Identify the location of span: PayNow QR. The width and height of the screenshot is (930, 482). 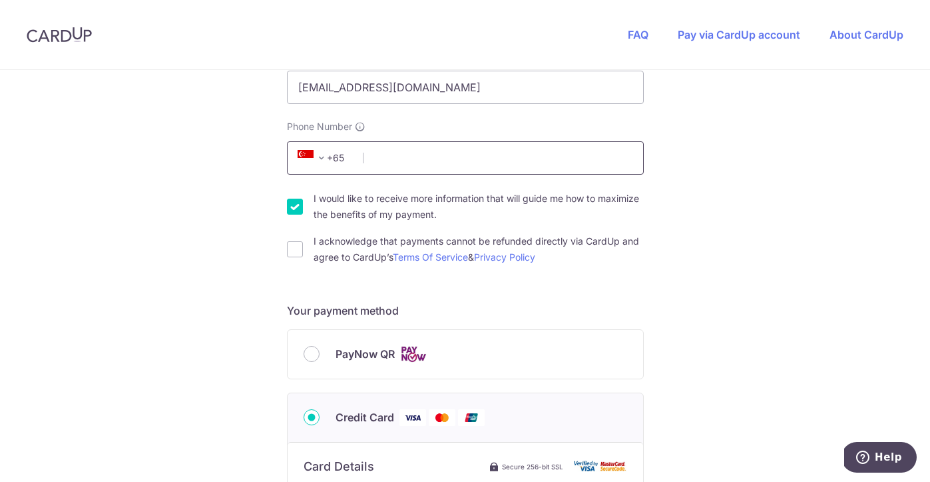
(365, 354).